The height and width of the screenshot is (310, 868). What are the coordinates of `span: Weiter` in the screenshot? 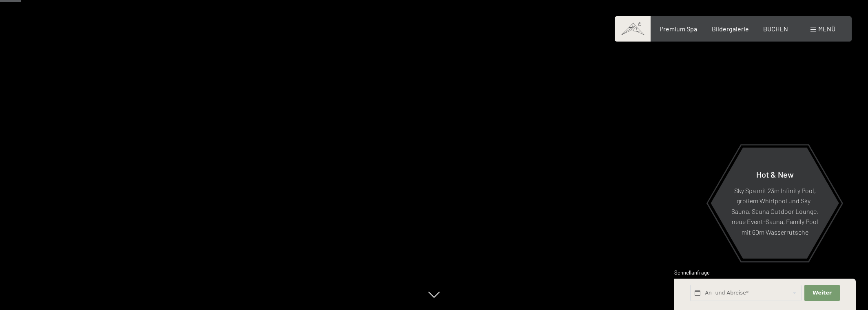 It's located at (822, 293).